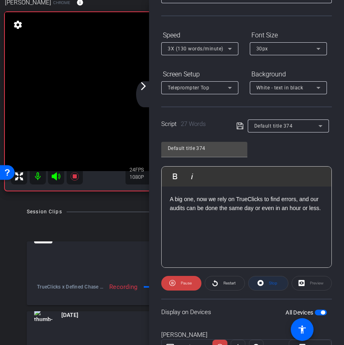  I want to click on span: Teleprompter Top, so click(189, 88).